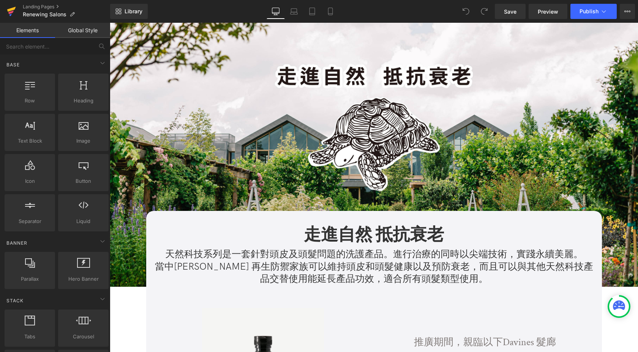 The height and width of the screenshot is (352, 638). Describe the element at coordinates (484, 11) in the screenshot. I see `button: Redo` at that location.